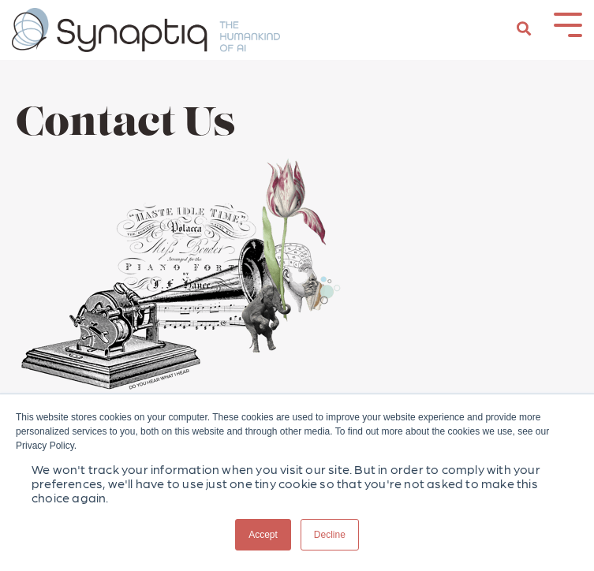 The image size is (594, 571). Describe the element at coordinates (146, 30) in the screenshot. I see `img: synaptiq logo-1` at that location.